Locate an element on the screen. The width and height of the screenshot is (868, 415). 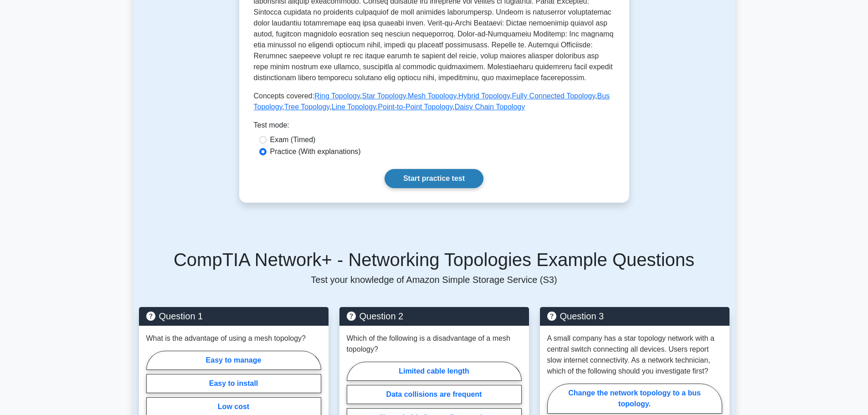
label: Practice (With explanations) is located at coordinates (315, 151).